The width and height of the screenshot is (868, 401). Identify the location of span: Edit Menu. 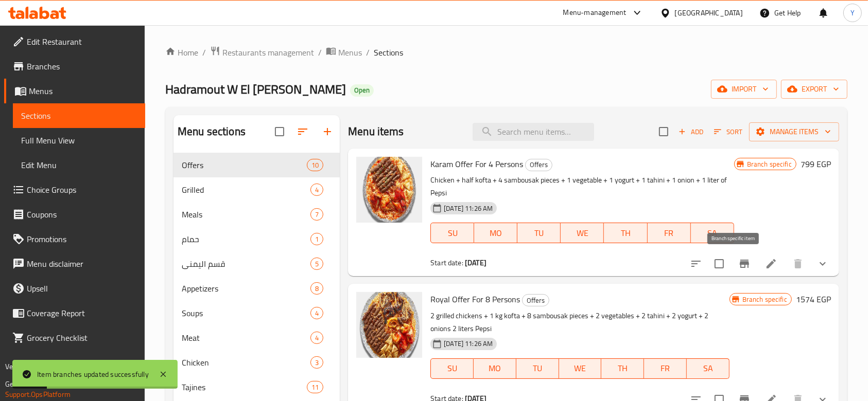
(79, 165).